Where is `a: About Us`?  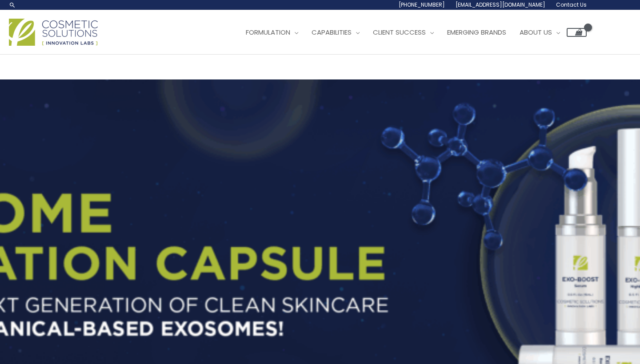 a: About Us is located at coordinates (539, 32).